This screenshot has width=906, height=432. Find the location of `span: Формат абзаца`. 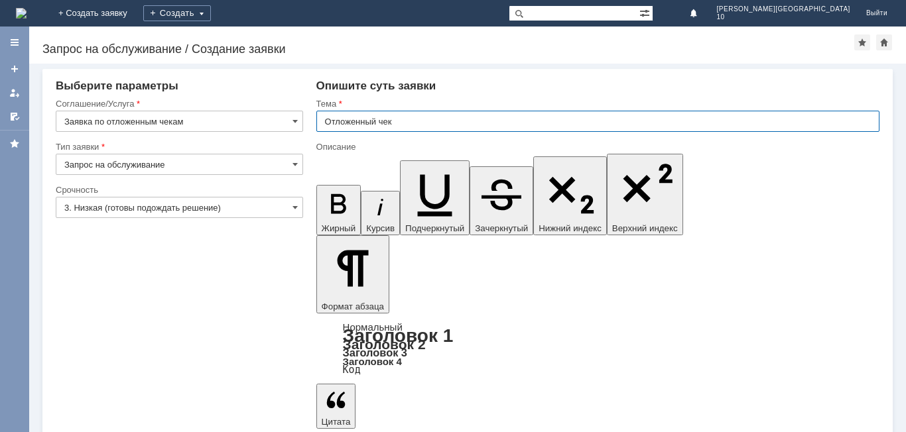

span: Формат абзаца is located at coordinates (353, 306).